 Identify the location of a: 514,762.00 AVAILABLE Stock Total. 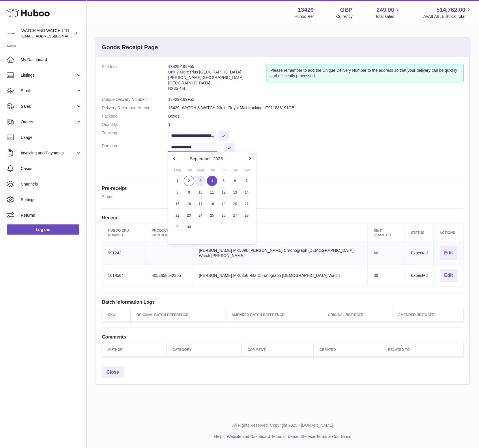
(447, 12).